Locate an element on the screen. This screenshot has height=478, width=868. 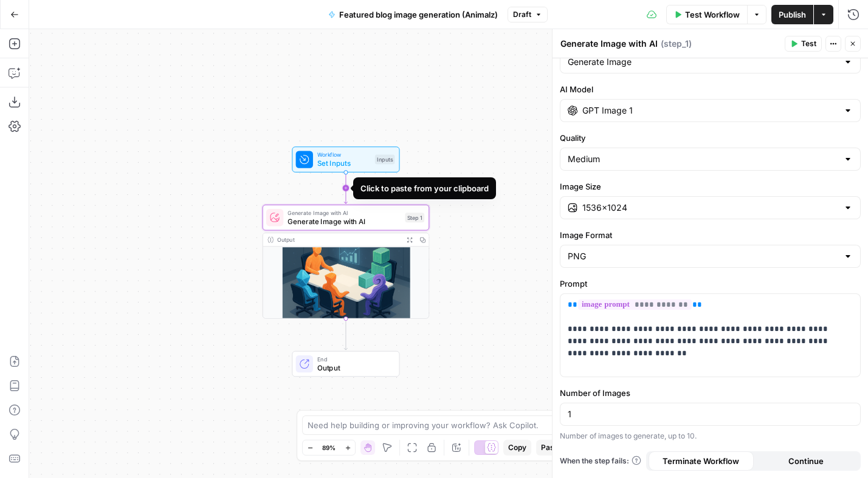
button: Publish is located at coordinates (792, 14).